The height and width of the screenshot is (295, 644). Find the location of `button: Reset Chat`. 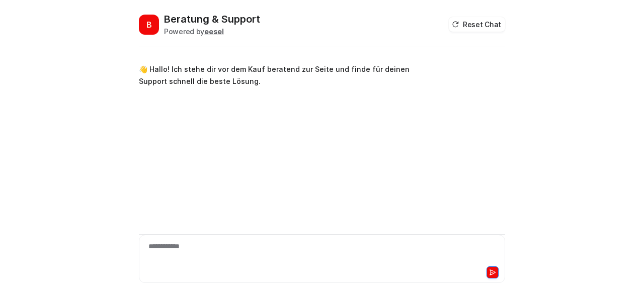

button: Reset Chat is located at coordinates (477, 24).